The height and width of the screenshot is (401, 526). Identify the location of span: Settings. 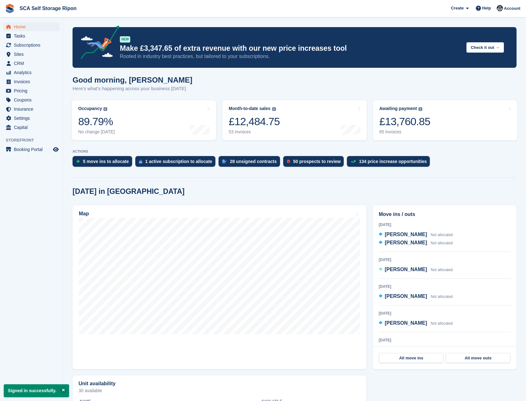
(33, 118).